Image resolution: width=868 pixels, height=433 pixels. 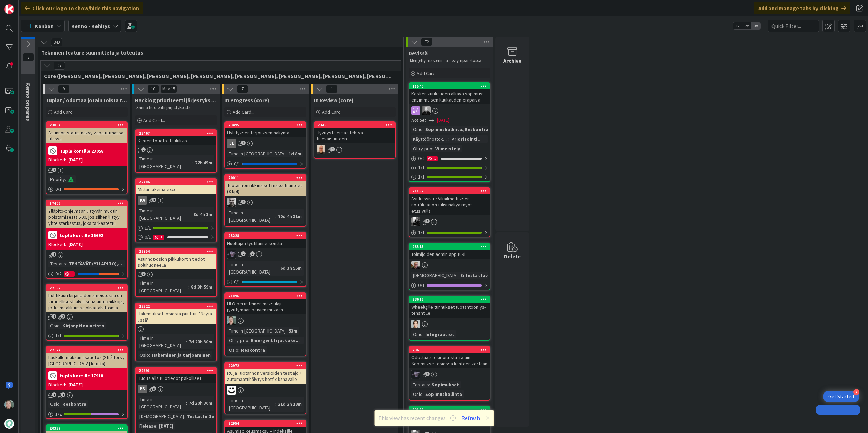 I want to click on img: MH, so click(x=232, y=390).